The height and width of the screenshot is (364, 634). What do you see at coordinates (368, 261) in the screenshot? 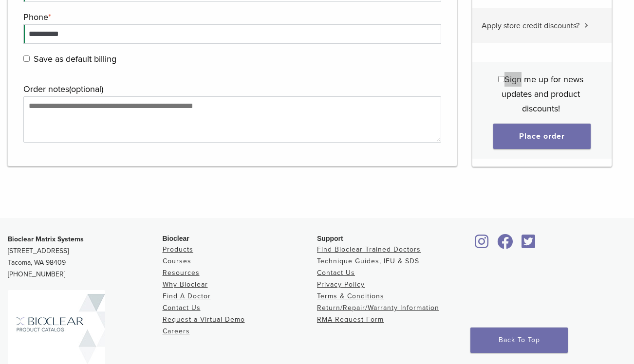
I see `a: Technique Guides, IFU & SDS` at bounding box center [368, 261].